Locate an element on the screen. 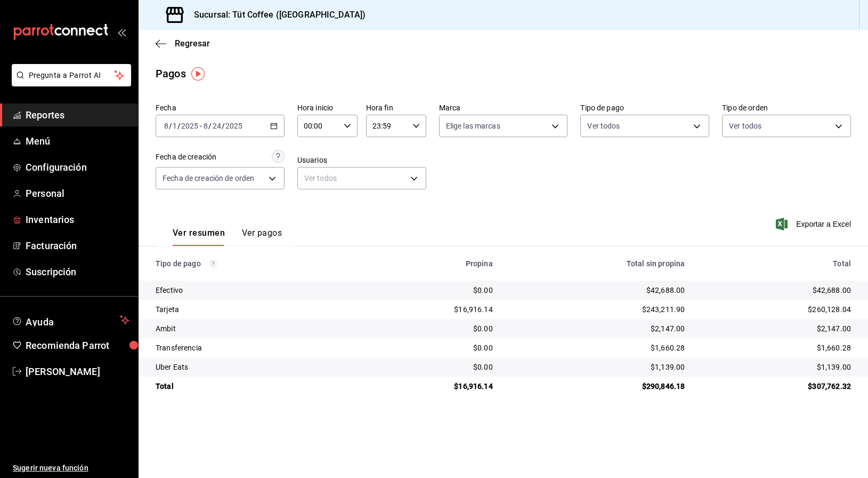 Image resolution: width=868 pixels, height=478 pixels. div: Uber Eats is located at coordinates (253, 367).